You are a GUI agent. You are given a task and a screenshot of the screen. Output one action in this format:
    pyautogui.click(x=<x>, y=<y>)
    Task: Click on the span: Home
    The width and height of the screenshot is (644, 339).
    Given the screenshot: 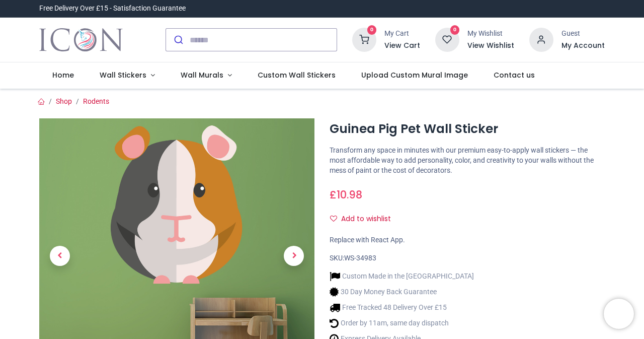 What is the action you would take?
    pyautogui.click(x=63, y=75)
    